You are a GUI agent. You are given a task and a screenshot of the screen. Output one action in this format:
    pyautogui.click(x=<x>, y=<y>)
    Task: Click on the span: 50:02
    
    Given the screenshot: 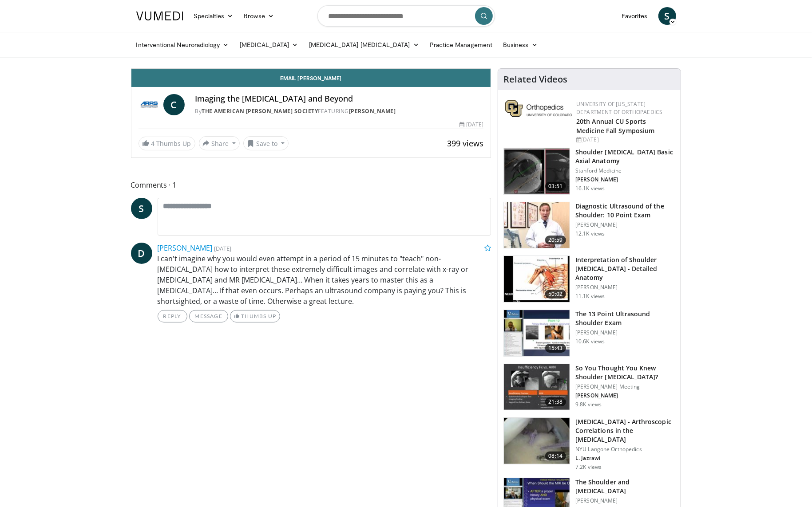 What is the action you would take?
    pyautogui.click(x=556, y=294)
    